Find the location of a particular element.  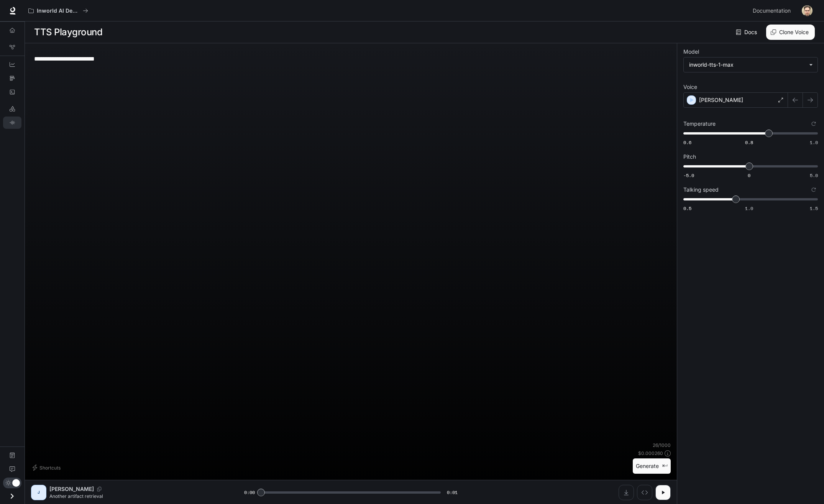

p: Talking speed is located at coordinates (701, 190).